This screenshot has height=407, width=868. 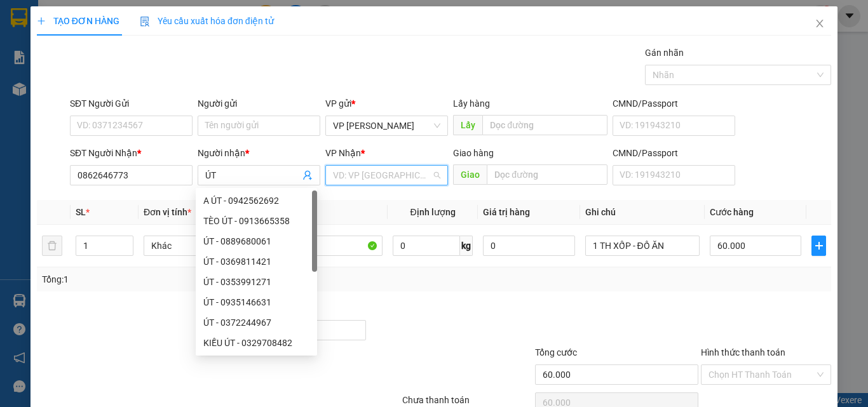 I want to click on span: Định lượng, so click(x=432, y=212).